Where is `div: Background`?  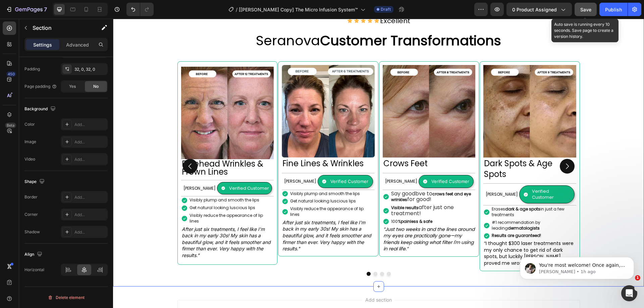 div: Background is located at coordinates (41, 109).